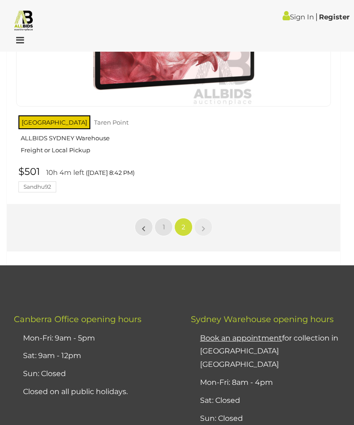 This screenshot has width=354, height=425. What do you see at coordinates (184, 227) in the screenshot?
I see `a: 2` at bounding box center [184, 227].